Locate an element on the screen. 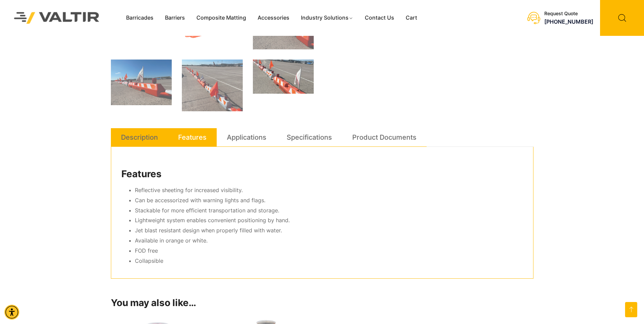 The height and width of the screenshot is (324, 644). a: Specifications is located at coordinates (309, 137).